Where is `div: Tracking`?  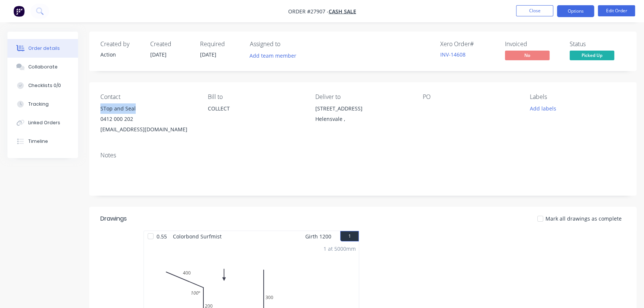
div: Tracking is located at coordinates (38, 104).